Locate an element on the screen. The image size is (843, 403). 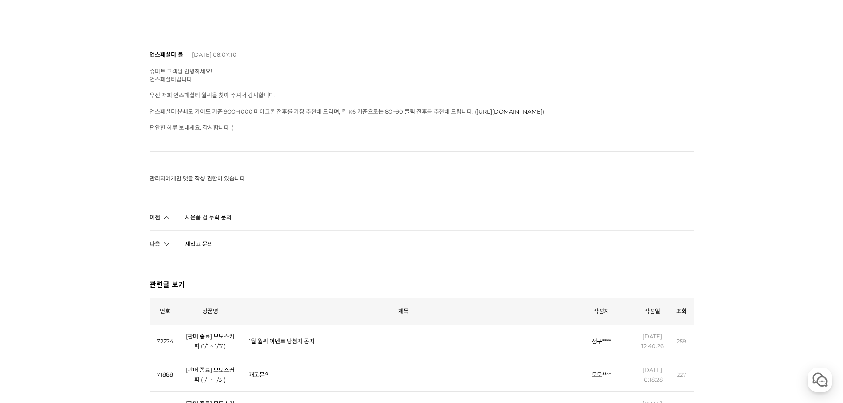
p: 관리자에게만 댓글 작성 권한이 있습니다. is located at coordinates (422, 178).